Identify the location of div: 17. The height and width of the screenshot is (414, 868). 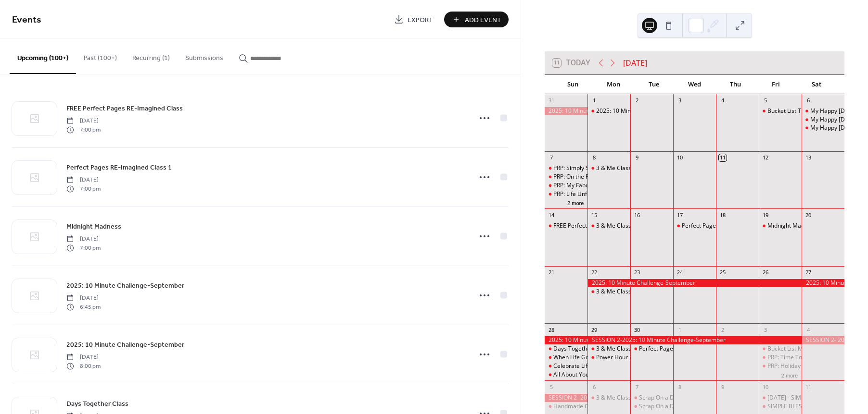
(679, 215).